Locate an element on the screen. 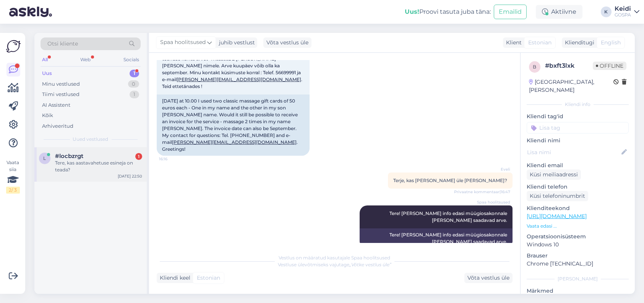  div: Kõik is located at coordinates (47, 115).